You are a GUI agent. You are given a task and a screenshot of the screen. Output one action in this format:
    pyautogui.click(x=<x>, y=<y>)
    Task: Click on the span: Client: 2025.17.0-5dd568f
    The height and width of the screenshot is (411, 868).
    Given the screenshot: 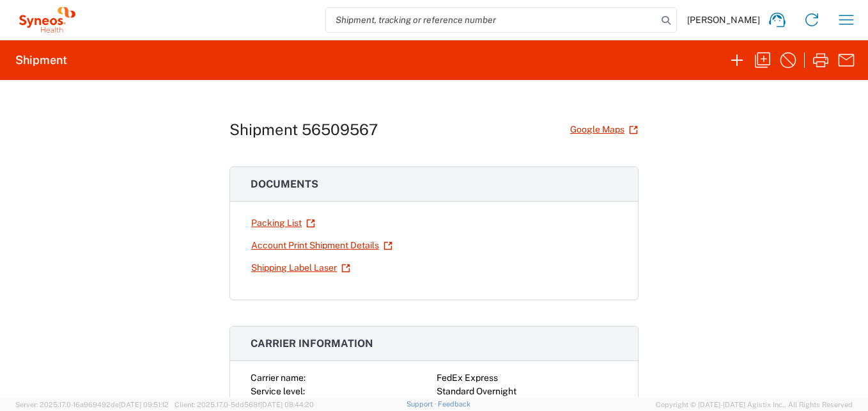 What is the action you would take?
    pyautogui.click(x=244, y=404)
    